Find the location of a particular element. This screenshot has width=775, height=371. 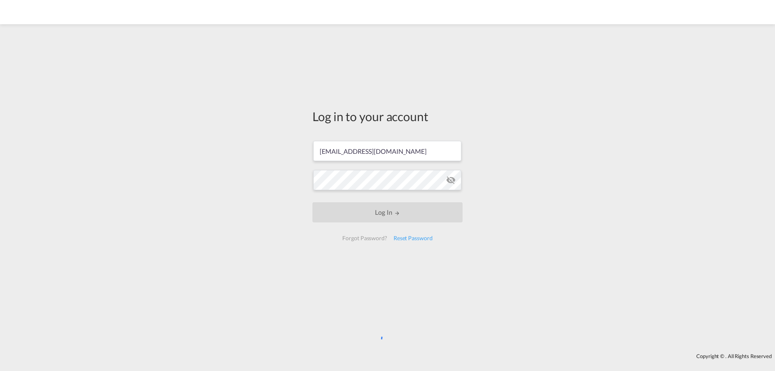

div: Forgot Password? is located at coordinates (364, 238).